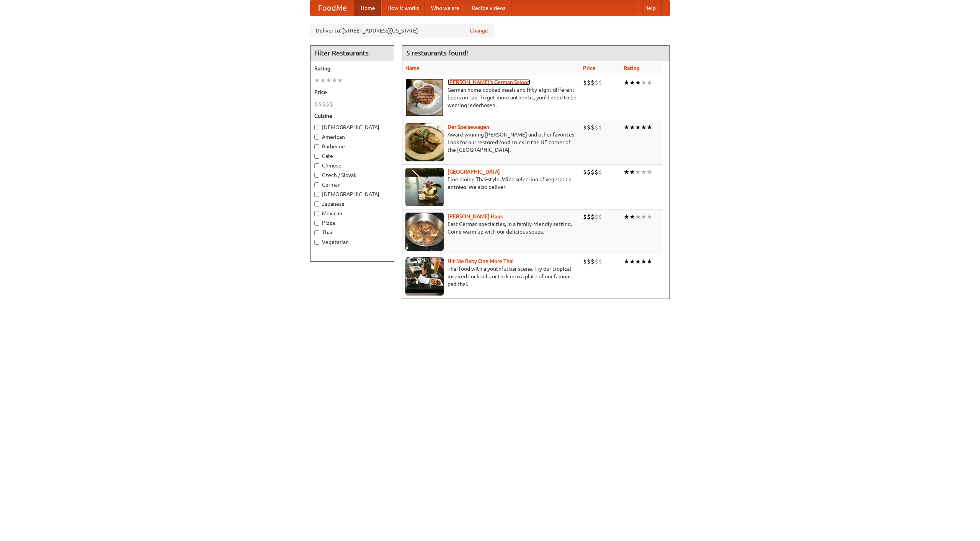 The image size is (980, 541). I want to click on a: Home, so click(368, 8).